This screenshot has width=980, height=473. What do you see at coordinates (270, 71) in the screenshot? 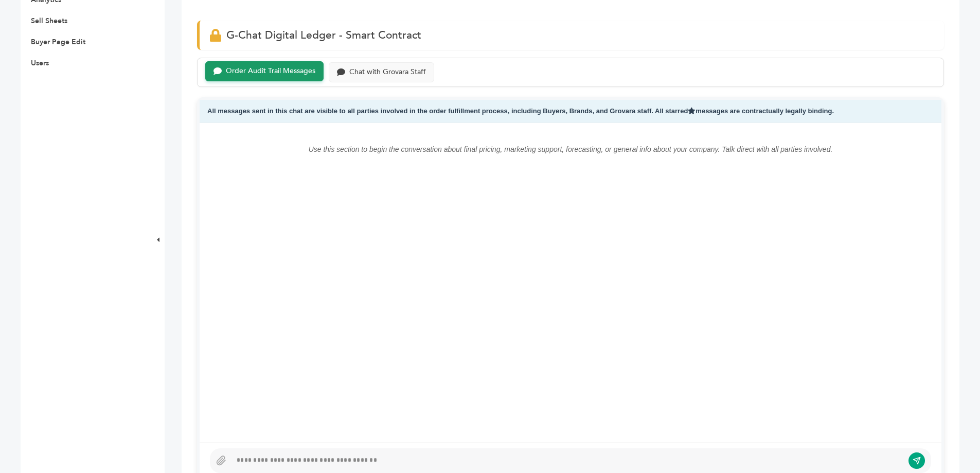
I see `div: Order Audit Trail Messages` at bounding box center [270, 71].